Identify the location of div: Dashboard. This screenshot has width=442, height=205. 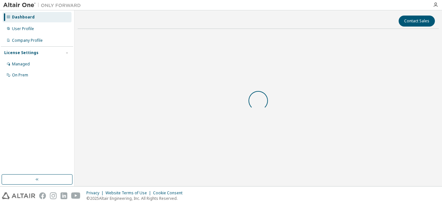
(23, 17).